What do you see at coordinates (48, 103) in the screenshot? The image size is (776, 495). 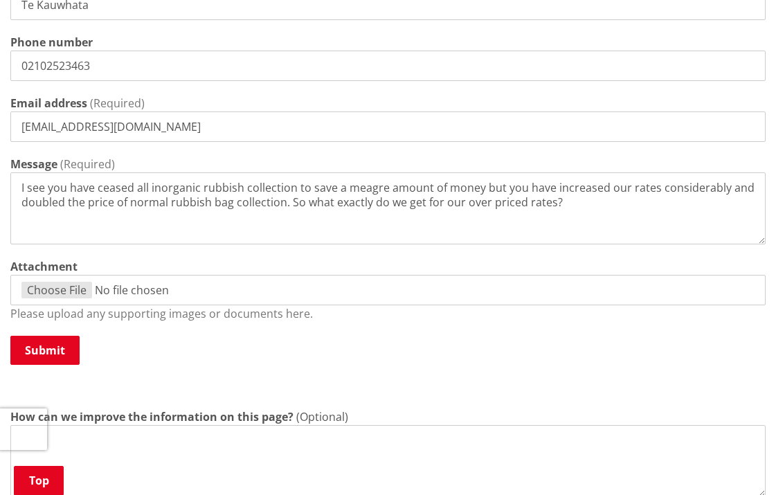 I see `label: Email address` at bounding box center [48, 103].